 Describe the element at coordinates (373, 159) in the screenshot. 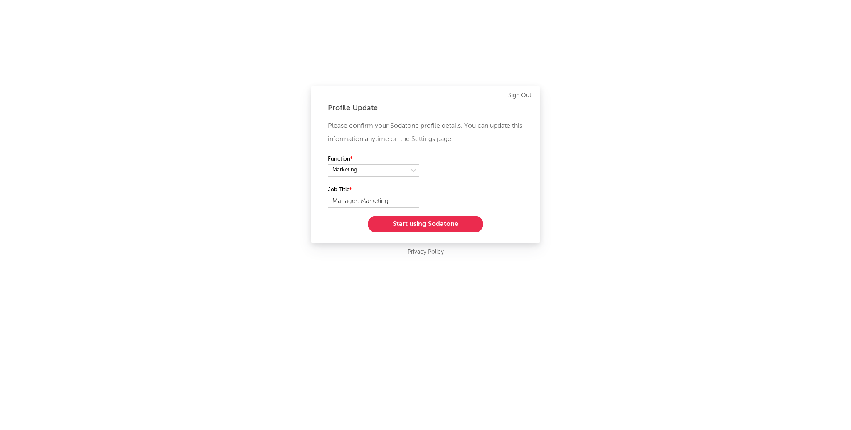

I see `label: Function` at that location.